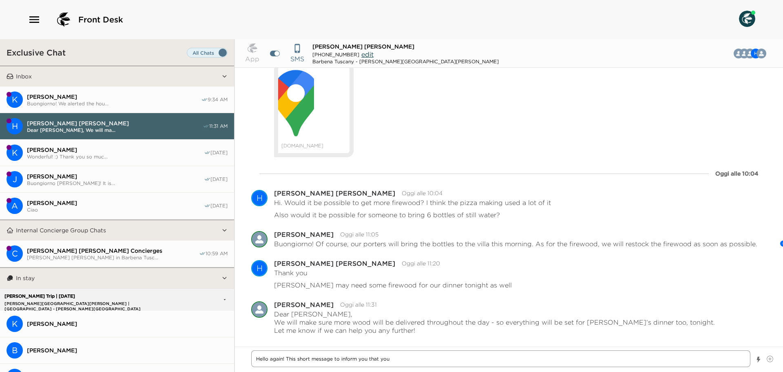 This screenshot has width=783, height=372. I want to click on time: 2025-10-03T08:04:03.795Z, so click(422, 193).